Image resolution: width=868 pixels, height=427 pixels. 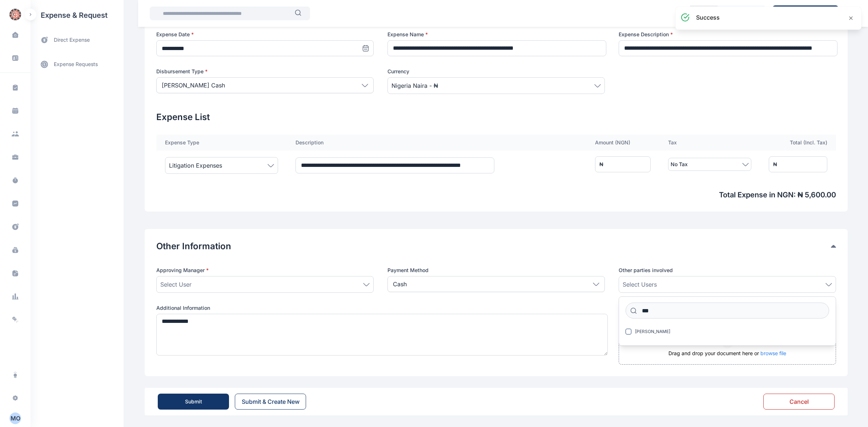 What do you see at coordinates (496, 195) in the screenshot?
I see `span: Total Expense in NGN : ₦ 5,600.00` at bounding box center [496, 195].